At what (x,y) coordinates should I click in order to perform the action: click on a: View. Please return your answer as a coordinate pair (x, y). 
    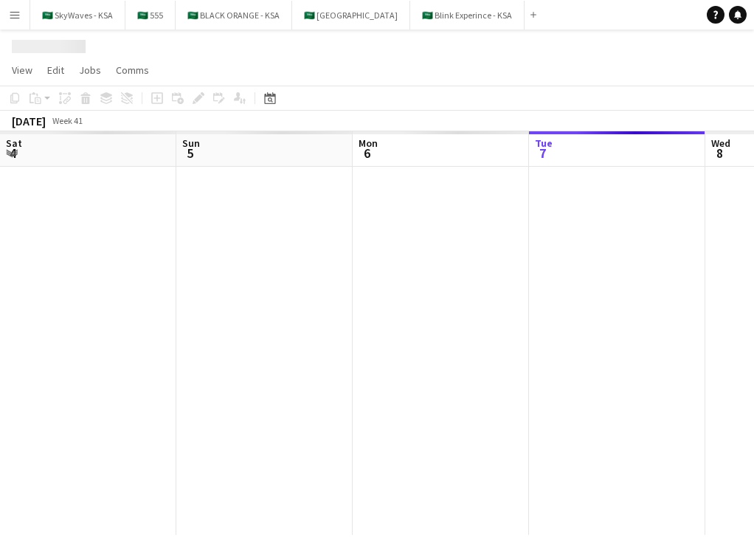
    Looking at the image, I should click on (22, 70).